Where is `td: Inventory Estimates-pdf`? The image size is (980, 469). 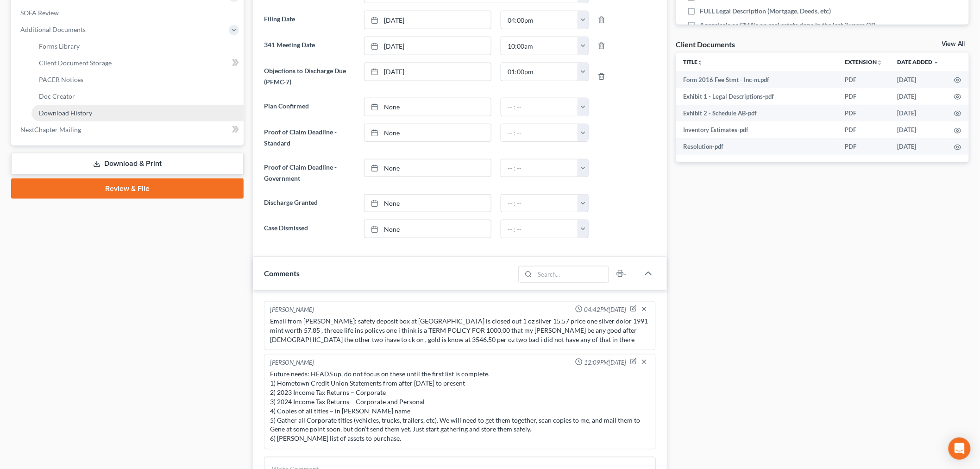
td: Inventory Estimates-pdf is located at coordinates (758, 129).